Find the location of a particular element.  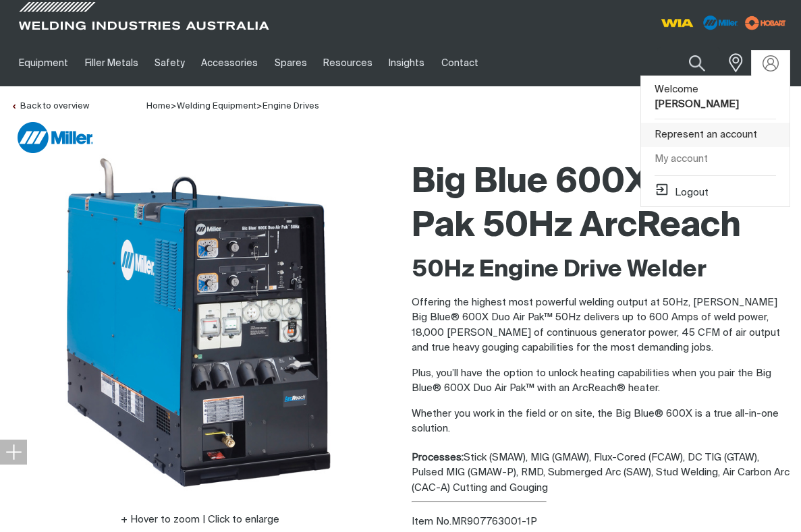

div: Item No. MR907763001-1P is located at coordinates (602, 523).